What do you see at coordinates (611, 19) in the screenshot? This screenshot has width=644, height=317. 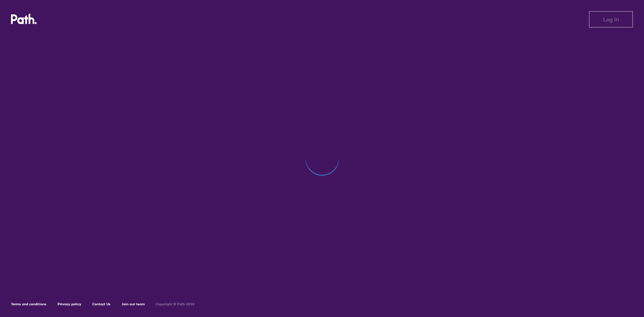 I see `button: Log in` at bounding box center [611, 19].